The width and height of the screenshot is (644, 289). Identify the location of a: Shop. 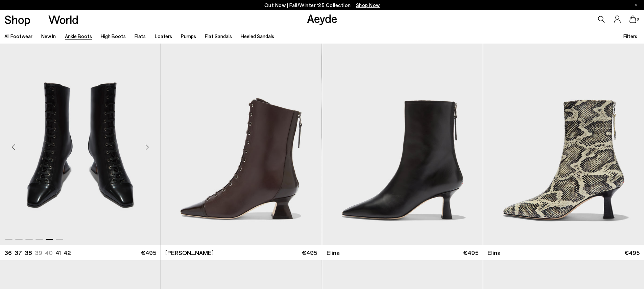
(17, 20).